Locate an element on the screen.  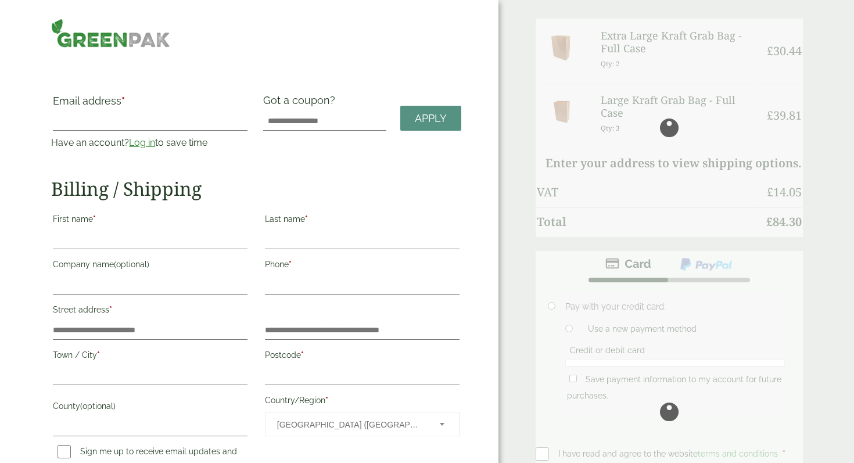
img: GreenPak Supplies is located at coordinates (110, 33).